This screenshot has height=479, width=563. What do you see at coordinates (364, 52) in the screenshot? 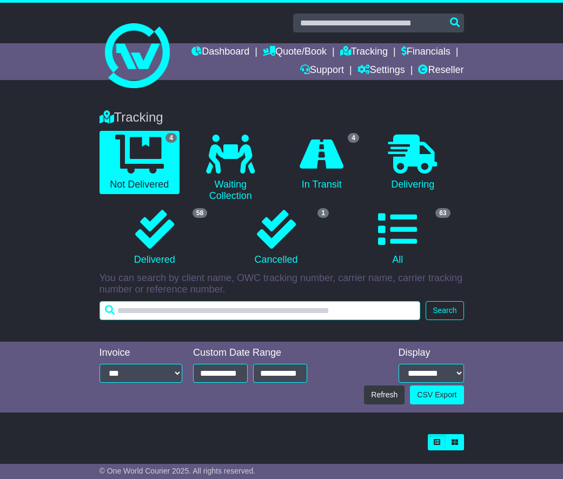
I see `a: Tracking` at bounding box center [364, 52].